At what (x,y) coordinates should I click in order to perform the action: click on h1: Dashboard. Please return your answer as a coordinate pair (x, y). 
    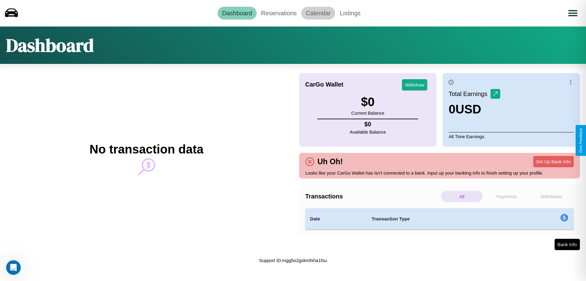
    Looking at the image, I should click on (50, 45).